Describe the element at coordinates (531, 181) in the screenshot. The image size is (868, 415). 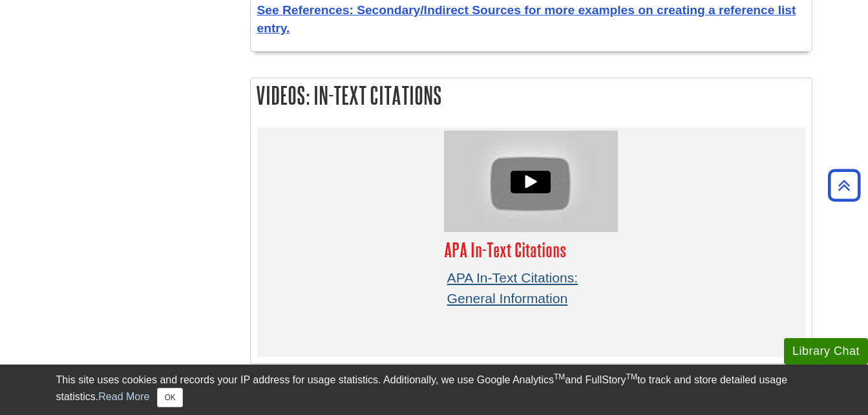
I see `div: Video: APA In-Text Citations` at that location.